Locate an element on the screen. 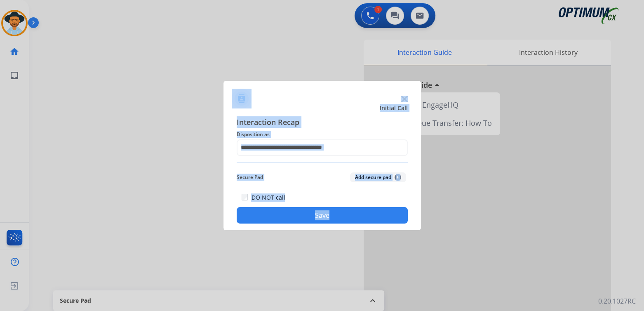 This screenshot has height=311, width=644. span: Disposition as is located at coordinates (322, 135).